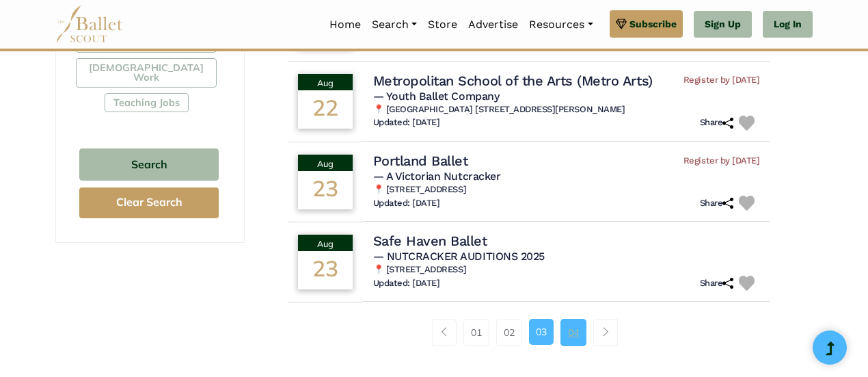 Image resolution: width=868 pixels, height=377 pixels. I want to click on button: Search, so click(149, 164).